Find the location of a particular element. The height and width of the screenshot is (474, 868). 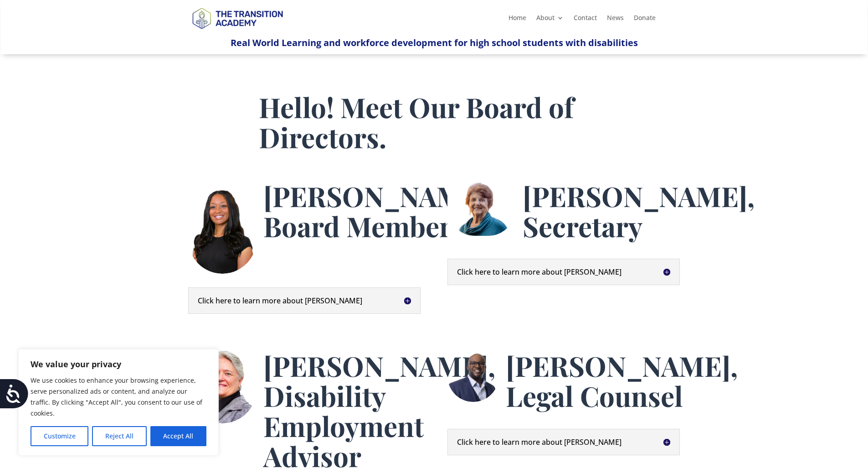

button: Reject All is located at coordinates (119, 436).